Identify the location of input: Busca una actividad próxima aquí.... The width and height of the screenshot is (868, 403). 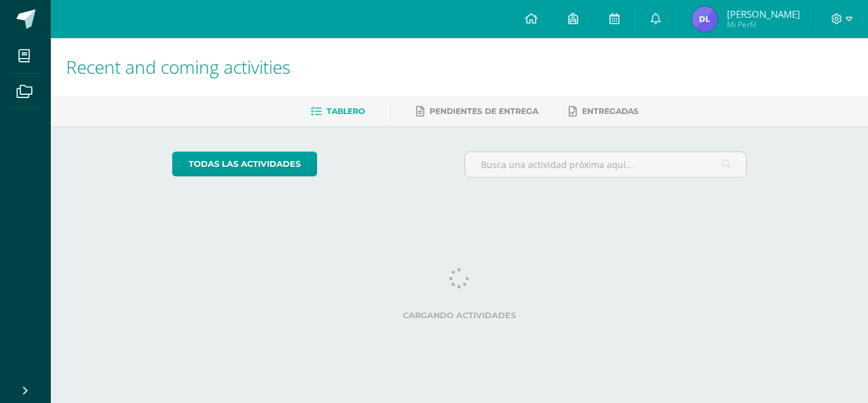
(606, 164).